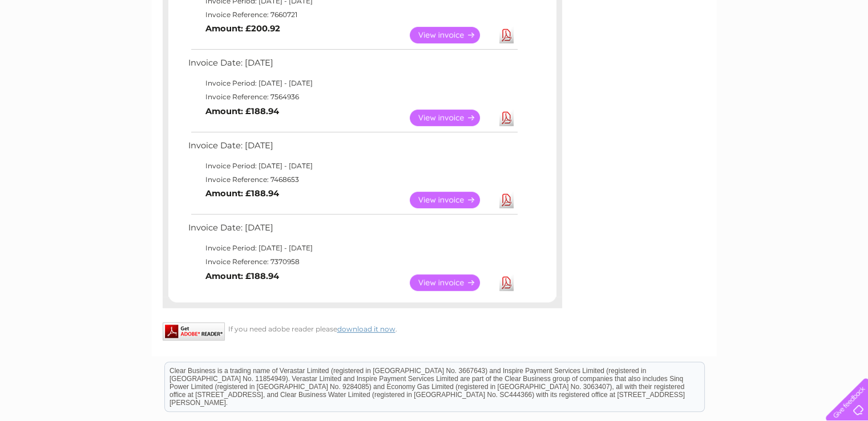 The width and height of the screenshot is (868, 421). I want to click on td: Invoice Reference: 7564936, so click(352, 97).